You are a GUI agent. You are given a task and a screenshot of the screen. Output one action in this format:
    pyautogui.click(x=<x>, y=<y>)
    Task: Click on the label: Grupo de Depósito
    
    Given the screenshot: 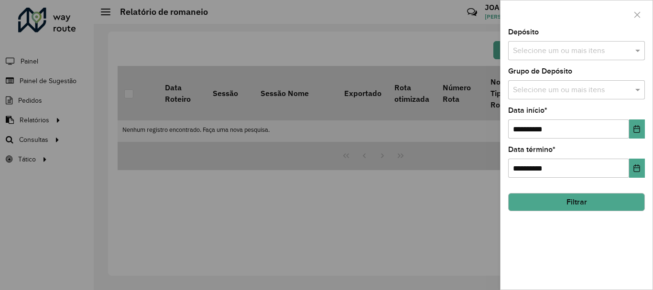 What is the action you would take?
    pyautogui.click(x=540, y=71)
    